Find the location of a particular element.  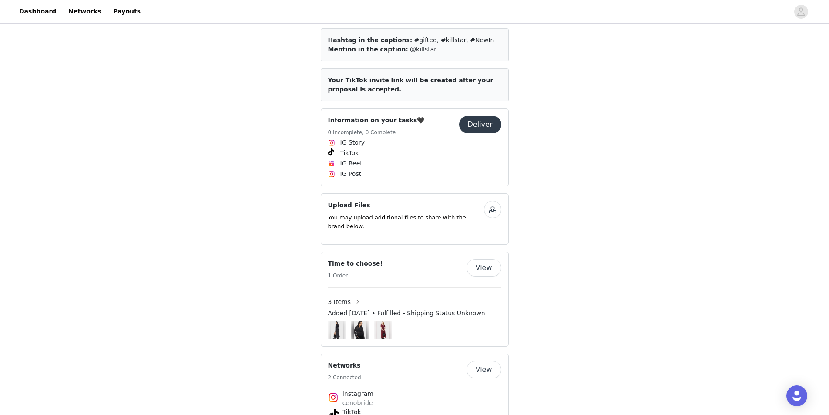

div: Open Intercom Messenger is located at coordinates (796, 395).